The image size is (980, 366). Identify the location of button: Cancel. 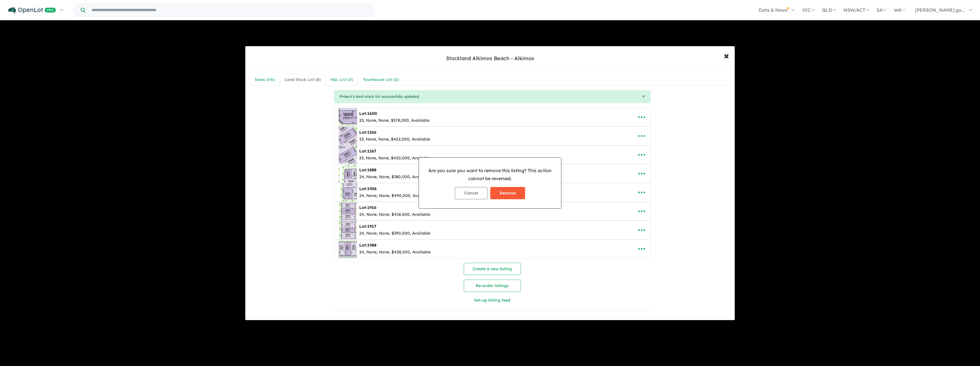
(471, 193).